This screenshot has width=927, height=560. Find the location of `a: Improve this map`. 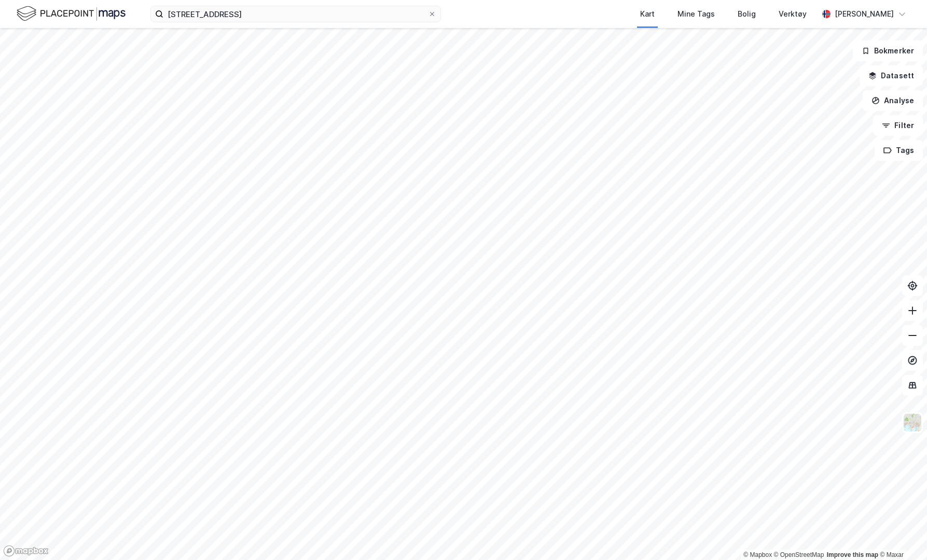

a: Improve this map is located at coordinates (852, 555).